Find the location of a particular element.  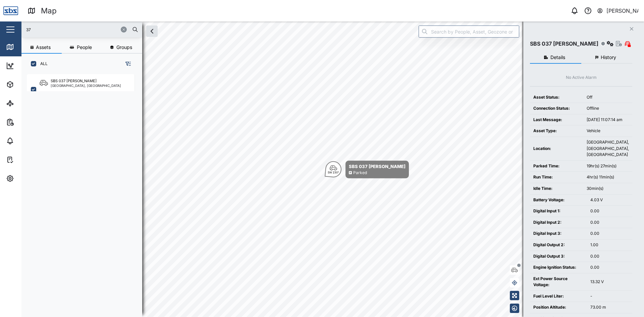

div: Asset Type: is located at coordinates (557, 131).